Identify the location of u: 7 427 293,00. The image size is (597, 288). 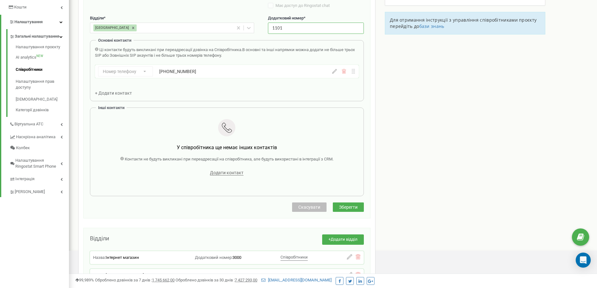
(246, 280).